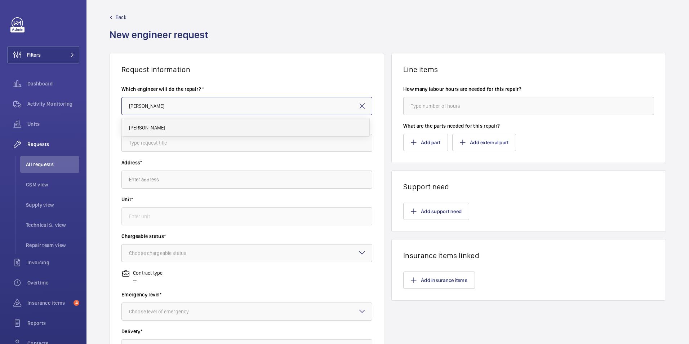 Image resolution: width=689 pixels, height=344 pixels. Describe the element at coordinates (53, 124) in the screenshot. I see `span: Units` at that location.